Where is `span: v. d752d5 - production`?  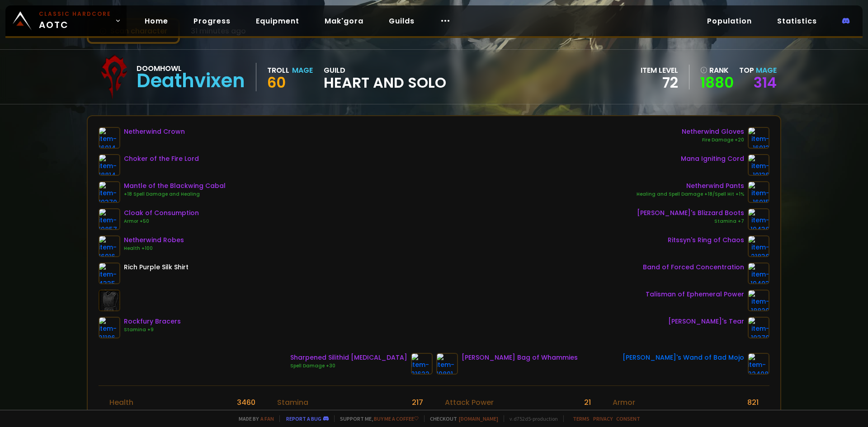
span: v. d752d5 - production is located at coordinates (531, 419).